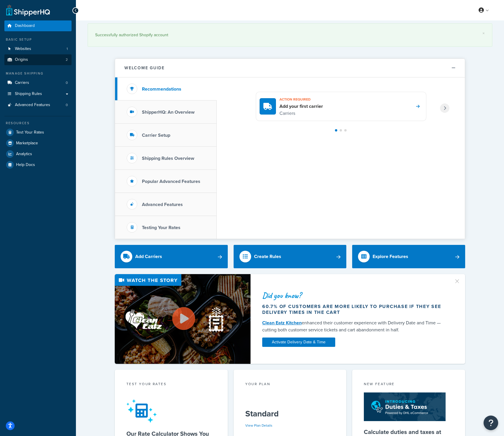 The height and width of the screenshot is (436, 504). I want to click on div: Successfully authorized Shopify account, so click(290, 35).